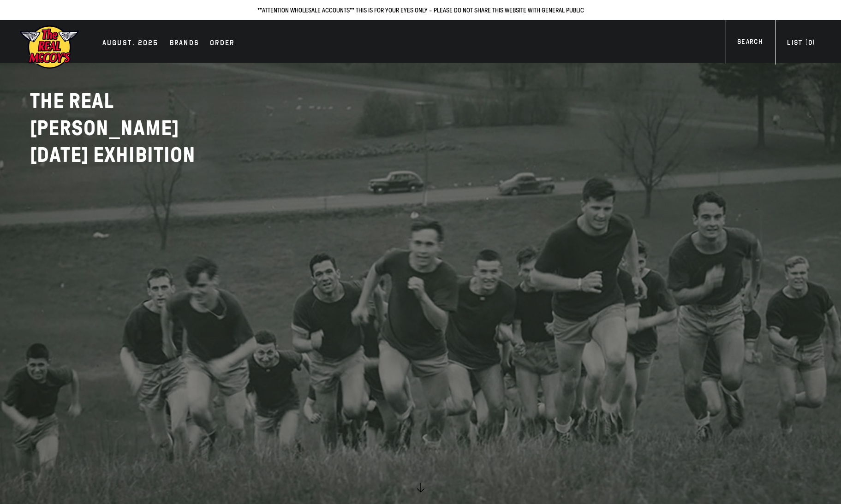 This screenshot has height=504, width=841. I want to click on div: List ( ), so click(800, 44).